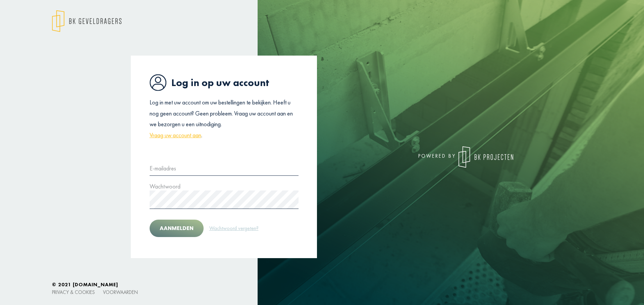 The height and width of the screenshot is (305, 644). What do you see at coordinates (175, 136) in the screenshot?
I see `a: Vraag uw account aan` at bounding box center [175, 136].